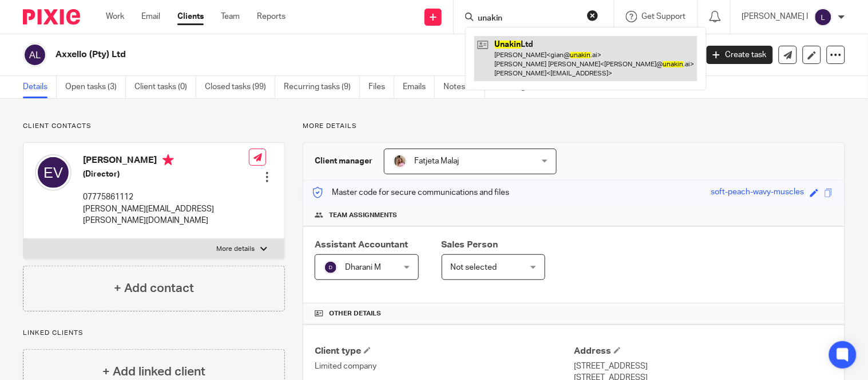 This screenshot has height=380, width=868. Describe the element at coordinates (271, 17) in the screenshot. I see `a: Reports` at that location.